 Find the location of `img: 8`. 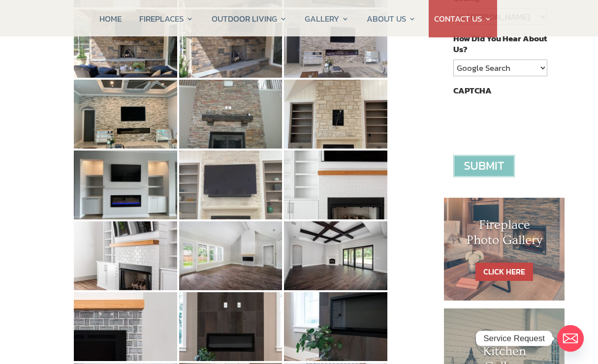

img: 8 is located at coordinates (231, 44).